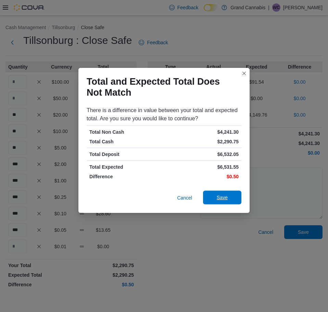 This screenshot has height=312, width=328. Describe the element at coordinates (164, 114) in the screenshot. I see `div: There is a difference in value between your total and expected total. Are you sure you would like...` at that location.